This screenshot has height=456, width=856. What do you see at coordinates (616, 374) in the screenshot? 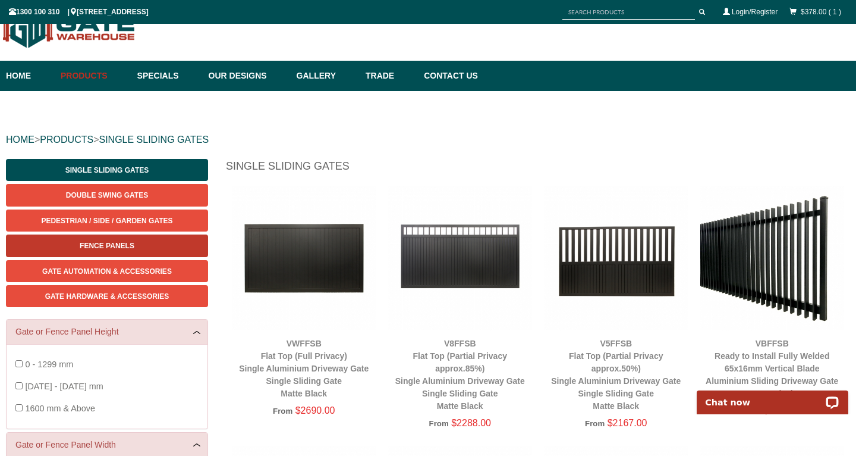
I see `a: V5FFSBFlat Top (Partial Privacy approx.50%)Single Aluminium Driveway GateSingle Sliding GateMatte...` at bounding box center [616, 374].